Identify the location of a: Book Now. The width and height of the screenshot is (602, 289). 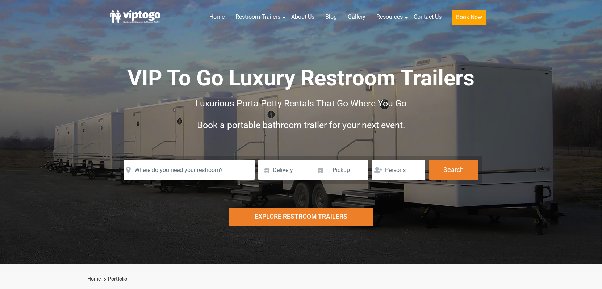
(469, 19).